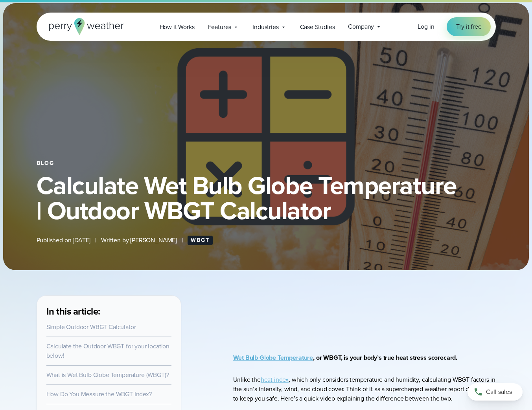 The width and height of the screenshot is (532, 410). What do you see at coordinates (469, 27) in the screenshot?
I see `span: Try it free` at bounding box center [469, 27].